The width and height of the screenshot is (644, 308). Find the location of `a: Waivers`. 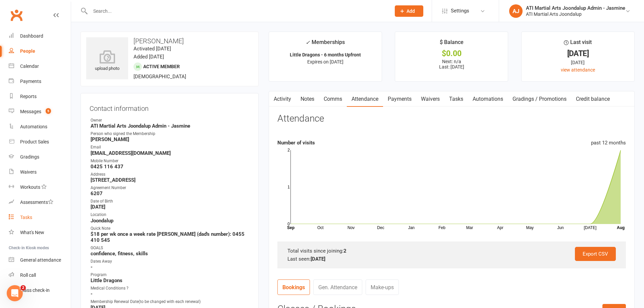

a: Waivers is located at coordinates (40, 172).